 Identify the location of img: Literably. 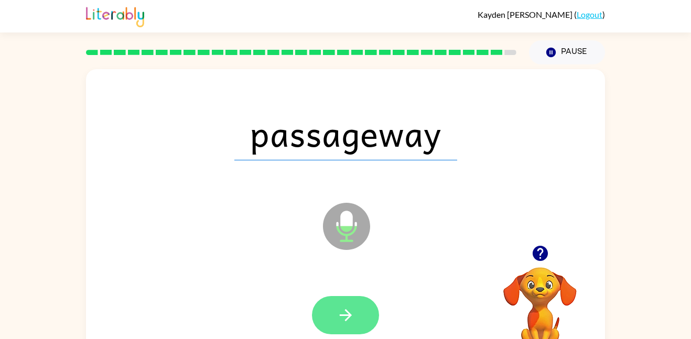
(115, 16).